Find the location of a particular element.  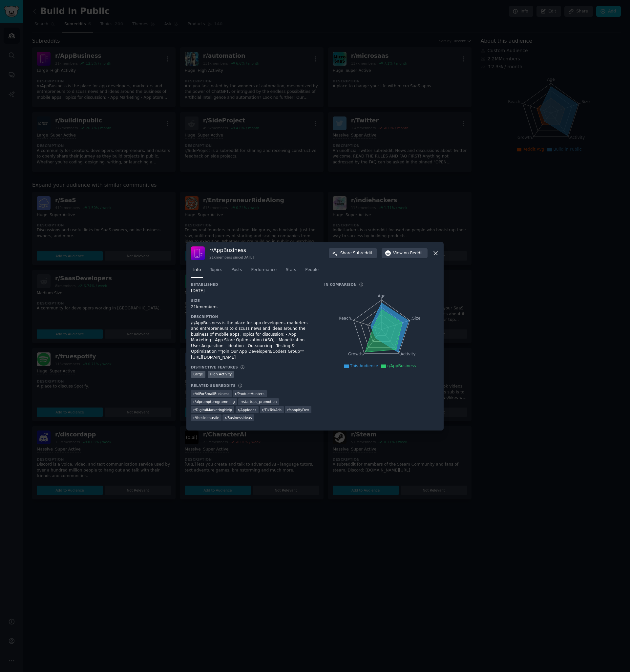

span: r/ AiForSmallBusiness is located at coordinates (211, 394).